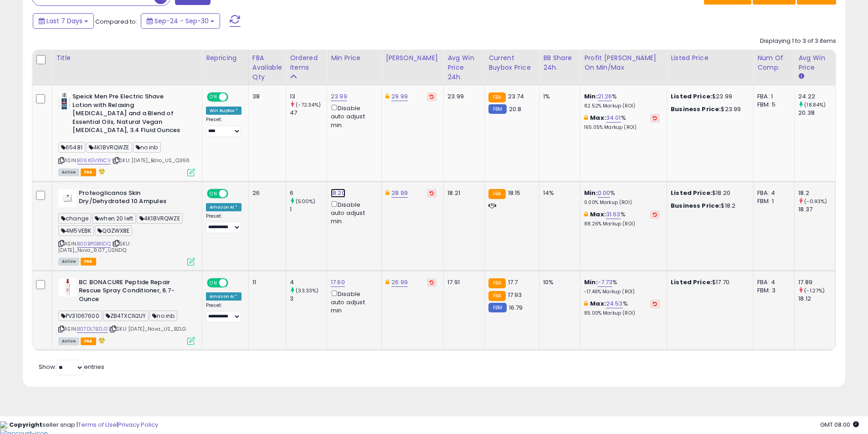  What do you see at coordinates (266, 97) in the screenshot?
I see `div: 38` at bounding box center [266, 97].